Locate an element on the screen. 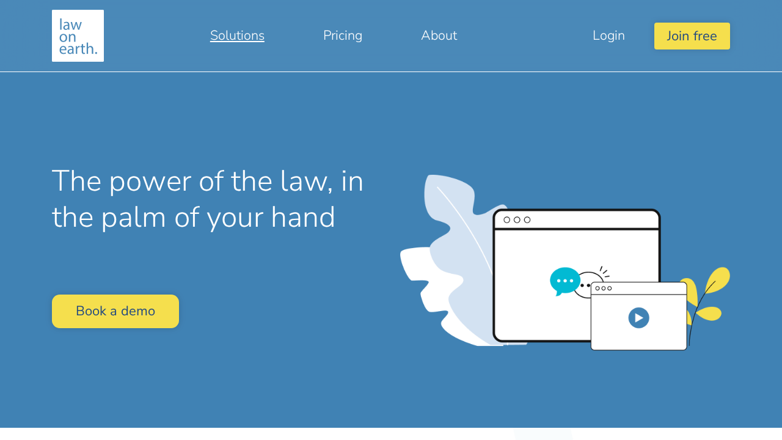 The width and height of the screenshot is (782, 440). img: user_interface.png is located at coordinates (565, 263).